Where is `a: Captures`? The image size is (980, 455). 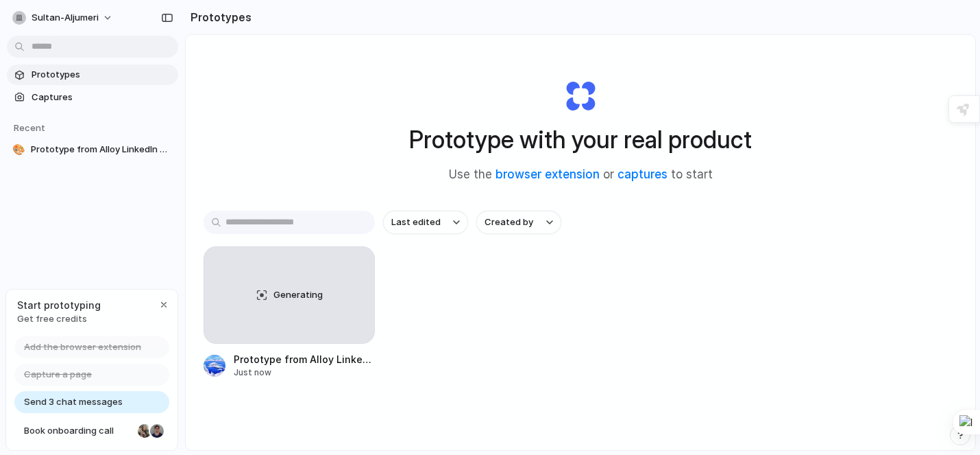 a: Captures is located at coordinates (92, 97).